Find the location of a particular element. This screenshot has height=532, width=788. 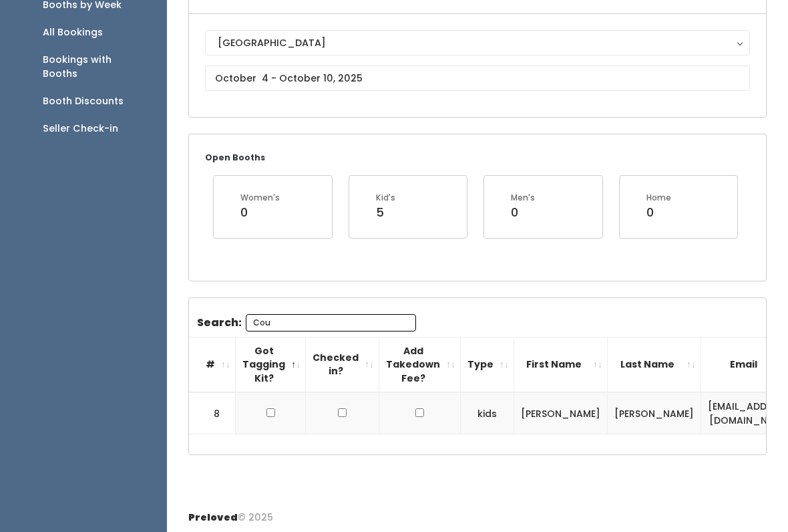

div: Women's is located at coordinates (260, 197).